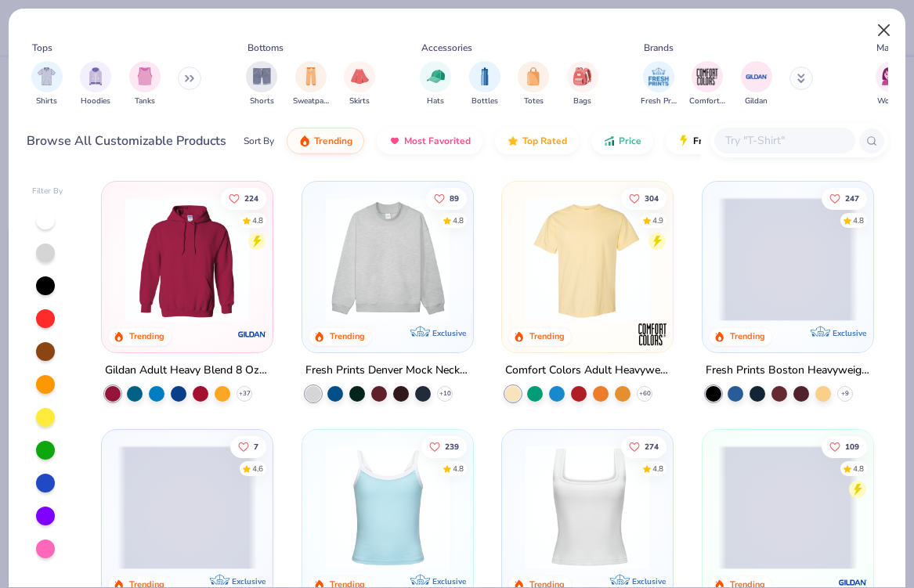  Describe the element at coordinates (513, 141) in the screenshot. I see `img: TopRated.gif` at that location.